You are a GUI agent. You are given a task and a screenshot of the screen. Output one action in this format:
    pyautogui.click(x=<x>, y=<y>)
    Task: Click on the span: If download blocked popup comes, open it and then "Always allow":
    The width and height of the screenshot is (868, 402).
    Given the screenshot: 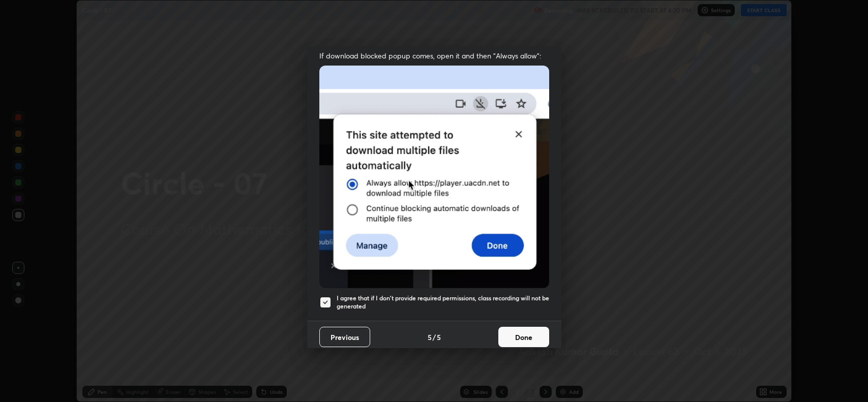 What is the action you would take?
    pyautogui.click(x=434, y=55)
    